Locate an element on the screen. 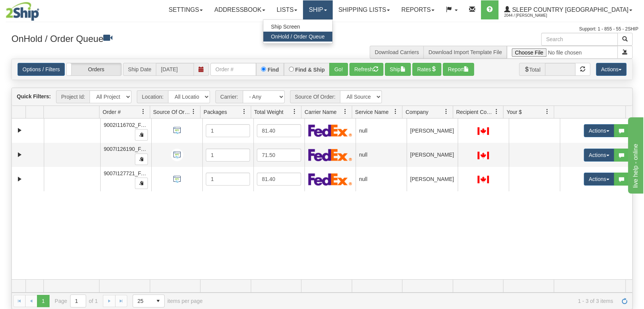 This screenshot has width=644, height=309. button: Refresh is located at coordinates (367, 70).